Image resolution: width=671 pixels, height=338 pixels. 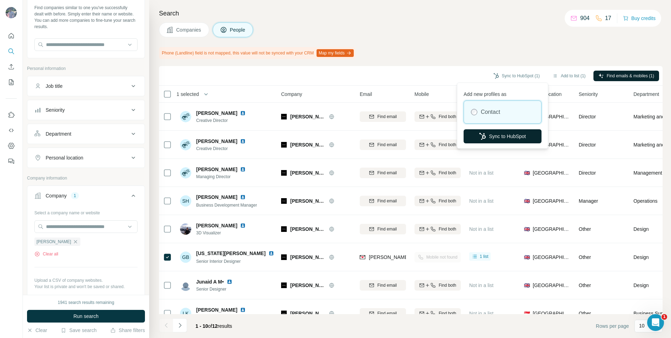 I want to click on span: Management, so click(x=648, y=173).